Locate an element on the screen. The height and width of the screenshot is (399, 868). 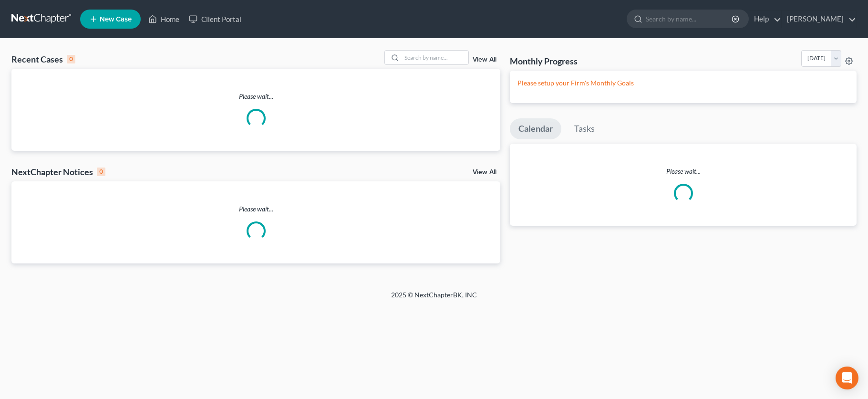
a: Client Portal is located at coordinates (215, 19).